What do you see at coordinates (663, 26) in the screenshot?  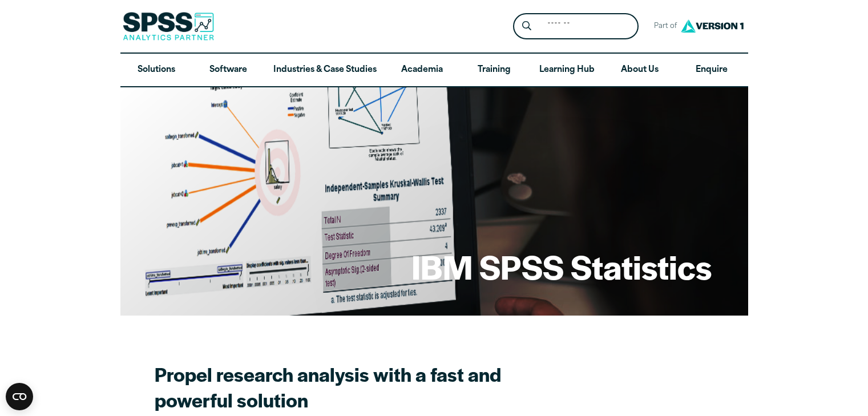 I see `span: Part of` at bounding box center [663, 26].